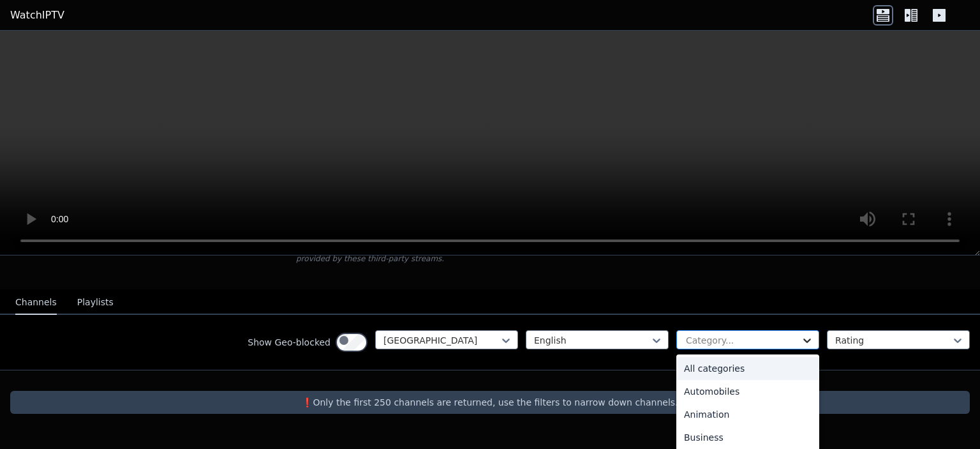 This screenshot has height=449, width=980. Describe the element at coordinates (748, 414) in the screenshot. I see `div: Animation` at that location.